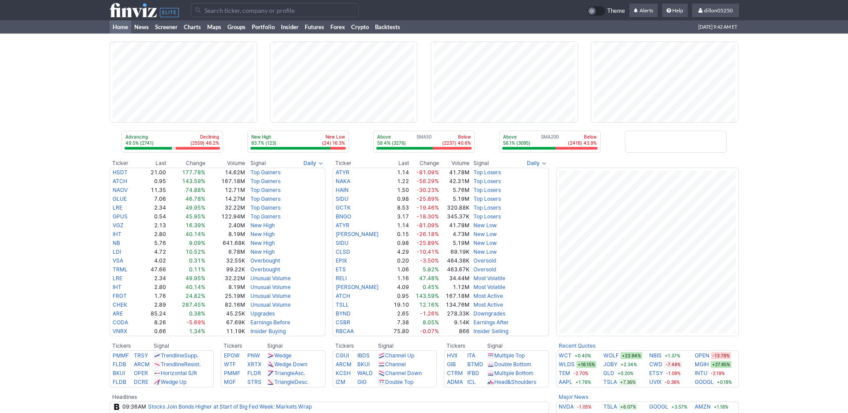 This screenshot has height=413, width=848. Describe the element at coordinates (454, 235) in the screenshot. I see `td: 4.73M` at that location.